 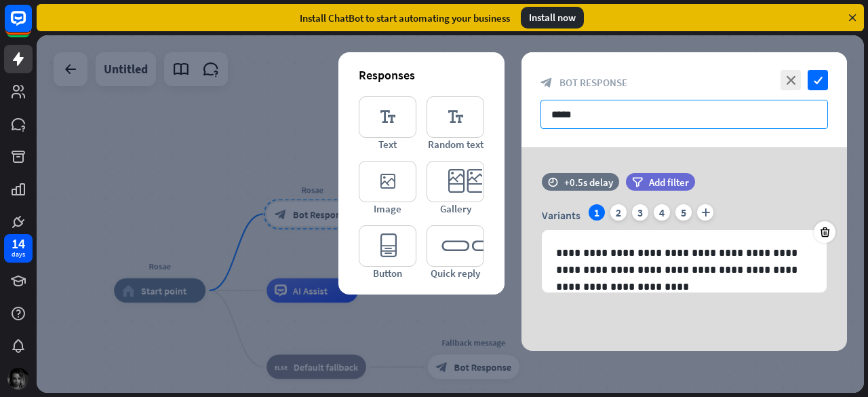 I want to click on button: Open LiveChat chat widget, so click(x=31, y=26).